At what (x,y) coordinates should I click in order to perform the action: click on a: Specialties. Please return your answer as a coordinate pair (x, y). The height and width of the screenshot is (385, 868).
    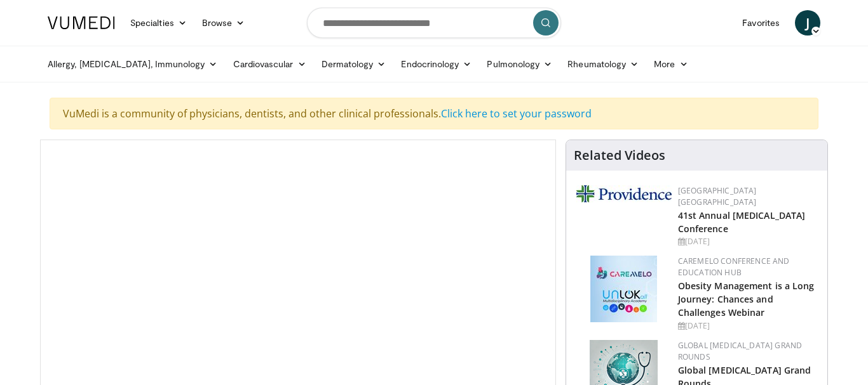
    Looking at the image, I should click on (158, 23).